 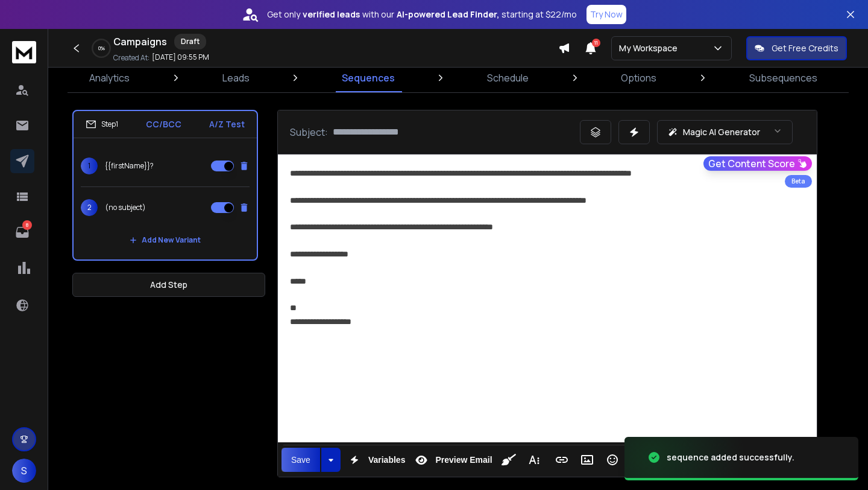 I want to click on a: Subsequences, so click(x=783, y=78).